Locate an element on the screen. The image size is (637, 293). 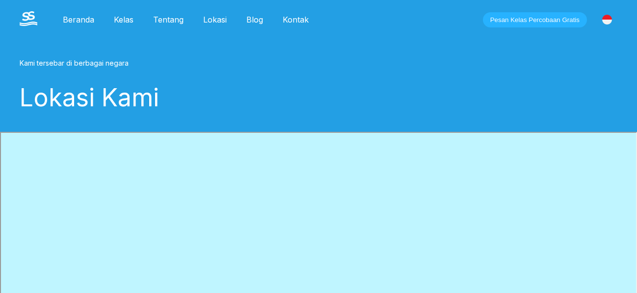
a: Beranda is located at coordinates (79, 20).